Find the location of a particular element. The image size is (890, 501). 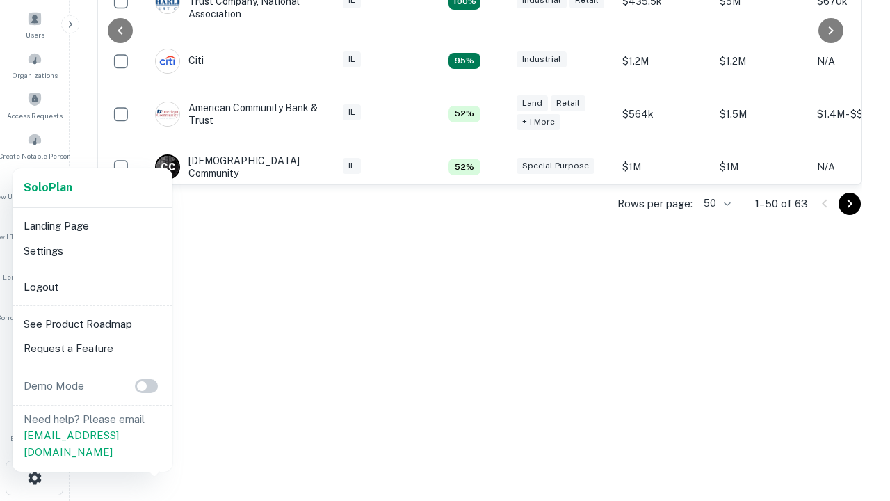

div: Chat Widget is located at coordinates (855, 378).